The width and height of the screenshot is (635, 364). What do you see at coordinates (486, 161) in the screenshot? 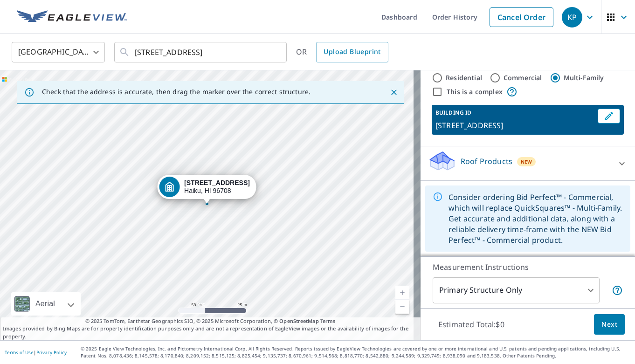
I see `p: Roof Products` at bounding box center [486, 161].